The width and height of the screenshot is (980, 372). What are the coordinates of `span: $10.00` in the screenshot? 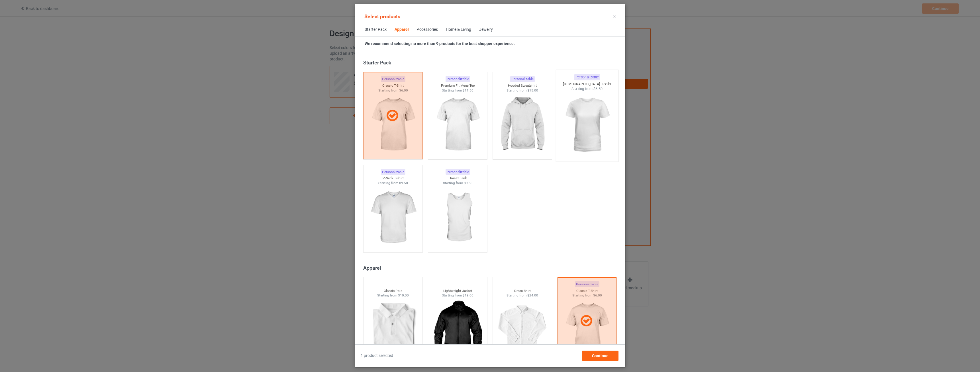 It's located at (403, 295).